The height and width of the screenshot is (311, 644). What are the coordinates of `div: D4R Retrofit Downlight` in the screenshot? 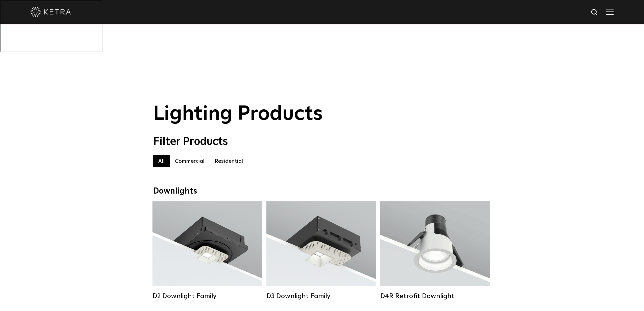 It's located at (435, 296).